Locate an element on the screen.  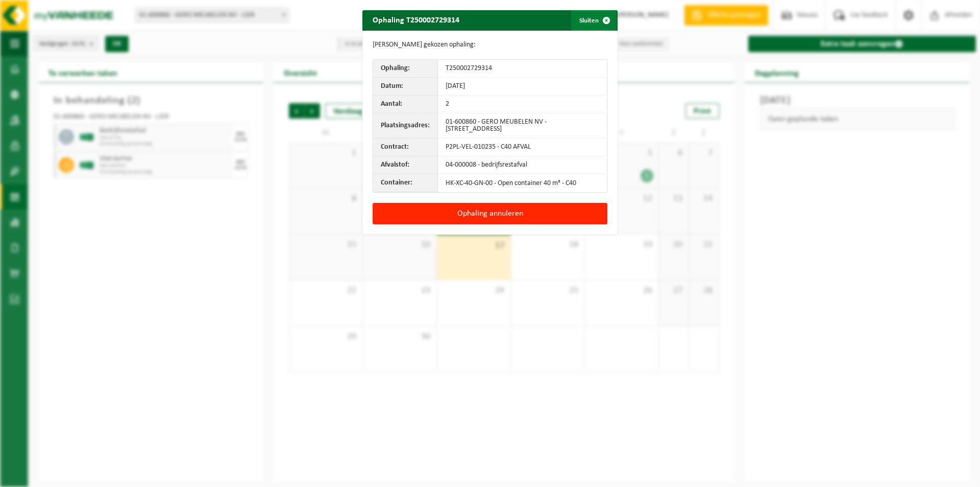
button: Sluiten is located at coordinates (593, 20).